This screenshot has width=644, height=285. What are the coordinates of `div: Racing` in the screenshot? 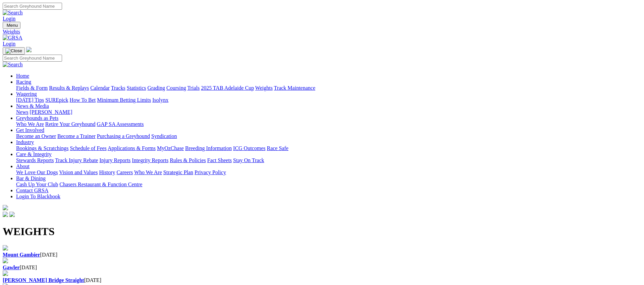 It's located at (328, 88).